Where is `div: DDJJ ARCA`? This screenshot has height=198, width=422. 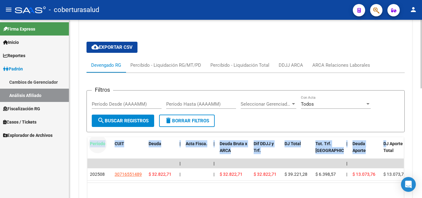
div: DDJJ ARCA is located at coordinates (291, 65).